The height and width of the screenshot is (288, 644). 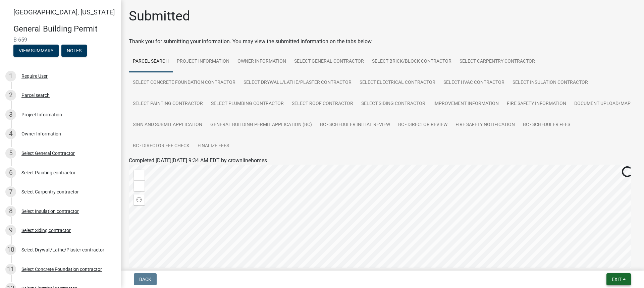 I want to click on div: Zoom out, so click(x=139, y=186).